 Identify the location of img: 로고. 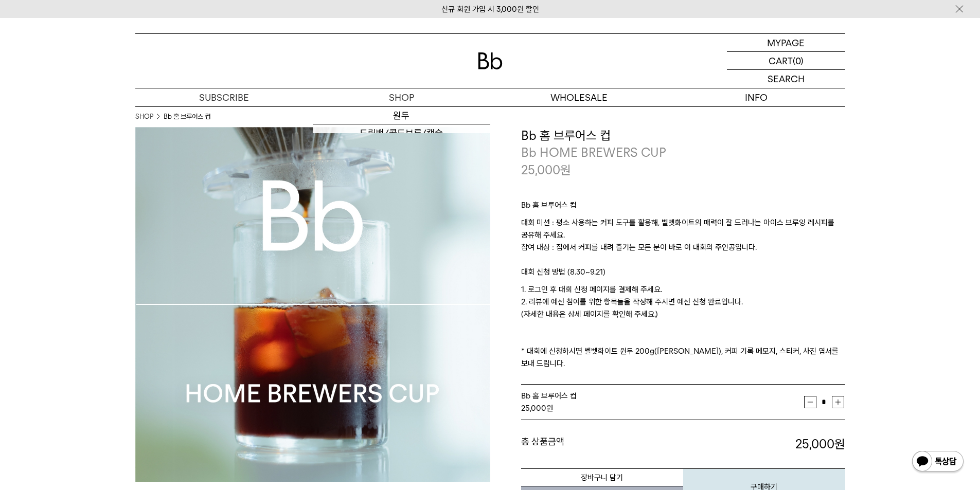
(490, 61).